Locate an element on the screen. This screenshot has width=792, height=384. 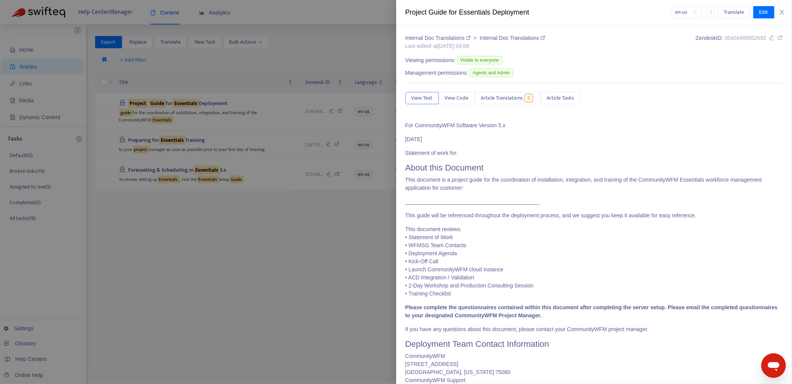
span: Article Tasks is located at coordinates (561, 98).